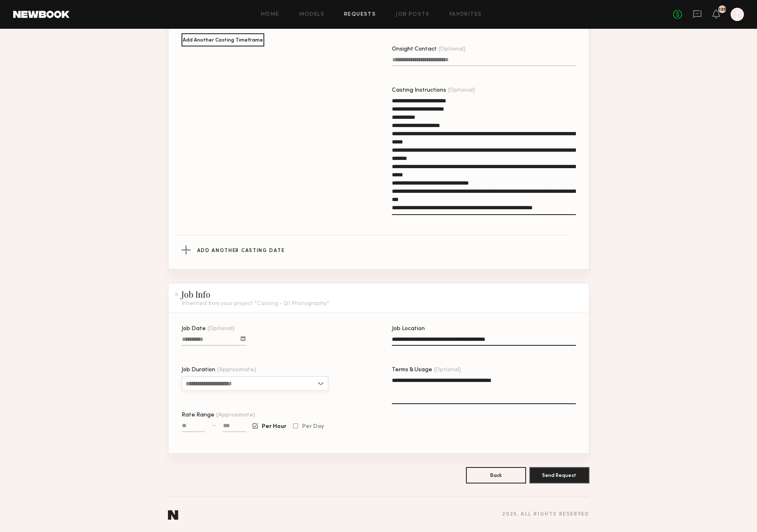 The width and height of the screenshot is (757, 532). What do you see at coordinates (484, 329) in the screenshot?
I see `div: Job Location` at bounding box center [484, 329].